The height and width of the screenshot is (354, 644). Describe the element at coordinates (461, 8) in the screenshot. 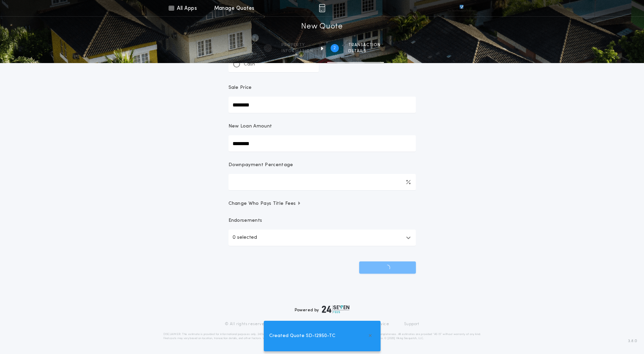

I see `img: vs-icon` at that location.